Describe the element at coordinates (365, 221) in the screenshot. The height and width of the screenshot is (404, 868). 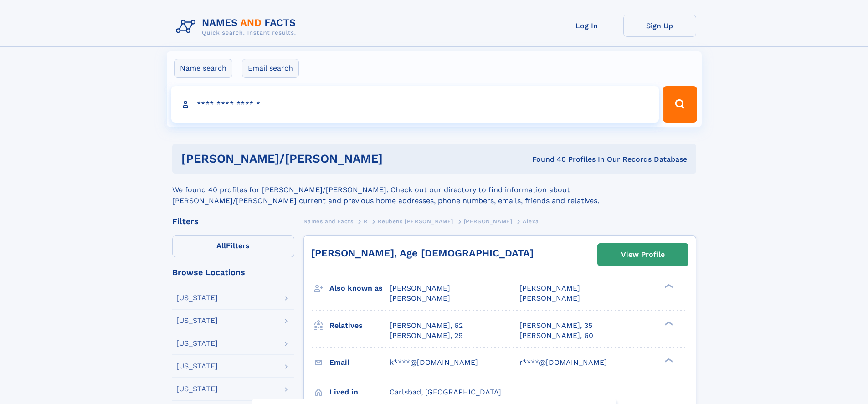
I see `span: R` at that location.